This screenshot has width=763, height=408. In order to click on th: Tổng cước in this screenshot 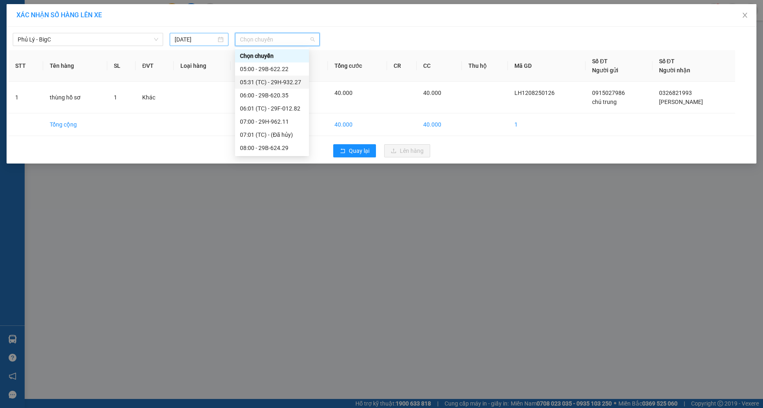, I will do `click(357, 66)`.